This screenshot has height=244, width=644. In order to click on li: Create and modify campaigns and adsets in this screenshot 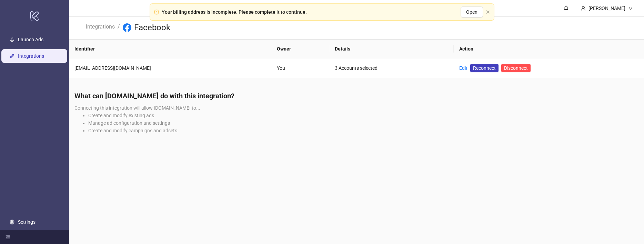, I will do `click(363, 131)`.